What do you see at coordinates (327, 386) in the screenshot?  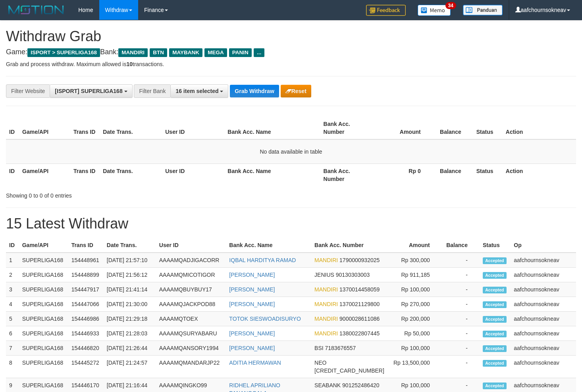 I see `span: SEABANK` at bounding box center [327, 386].